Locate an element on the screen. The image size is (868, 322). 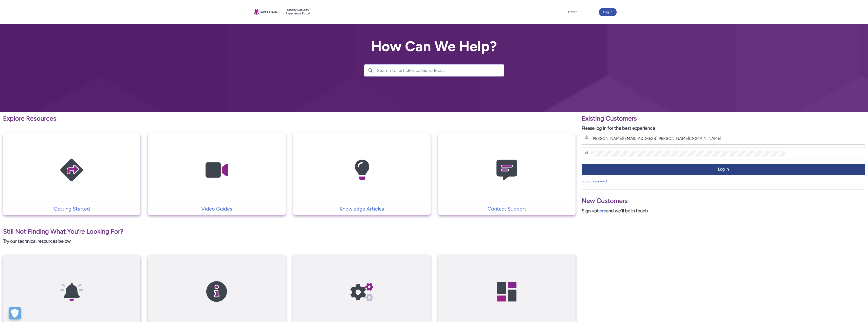
img: SDK Release Notes is located at coordinates (217, 292).